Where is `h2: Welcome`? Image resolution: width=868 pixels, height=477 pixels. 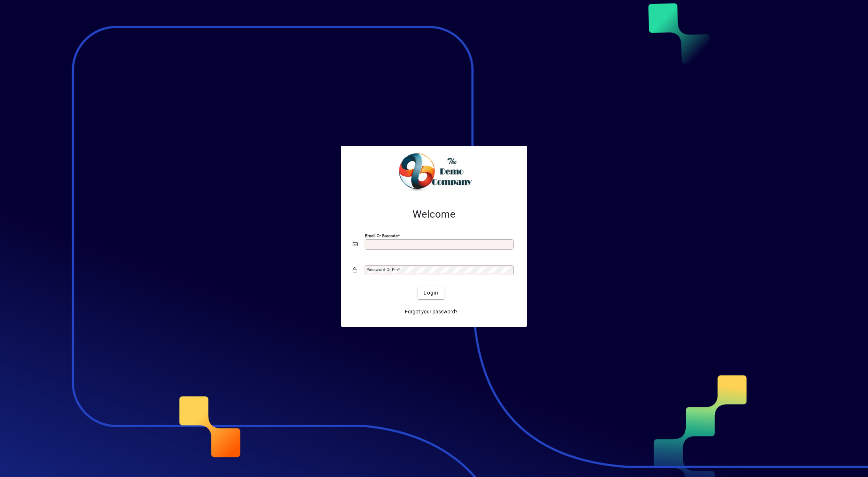
h2: Welcome is located at coordinates (434, 214).